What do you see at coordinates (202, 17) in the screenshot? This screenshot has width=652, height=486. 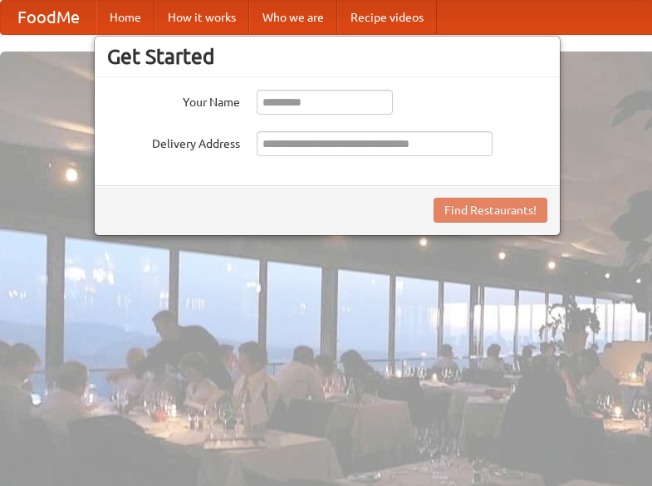 I see `a: How it works` at bounding box center [202, 17].